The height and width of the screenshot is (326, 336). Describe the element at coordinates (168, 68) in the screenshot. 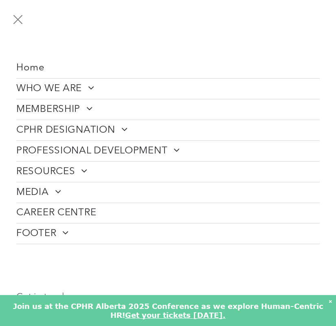

I see `a: Home` at that location.